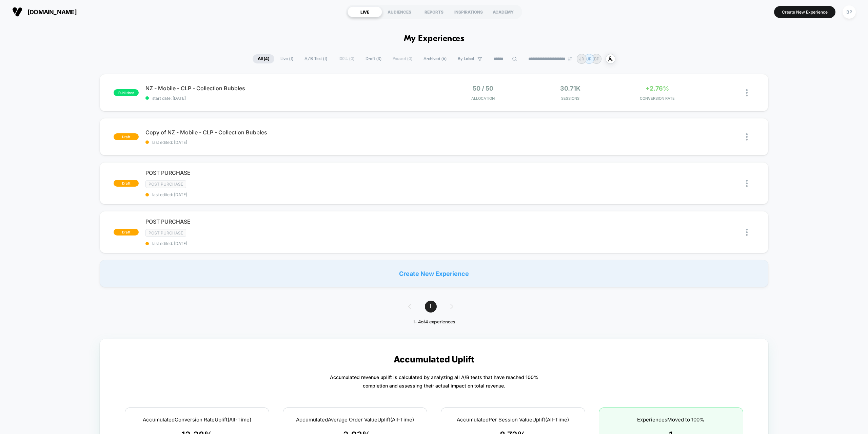 The height and width of the screenshot is (434, 868). Describe the element at coordinates (434, 322) in the screenshot. I see `div: 1 - 4 of 4 experiences` at that location.